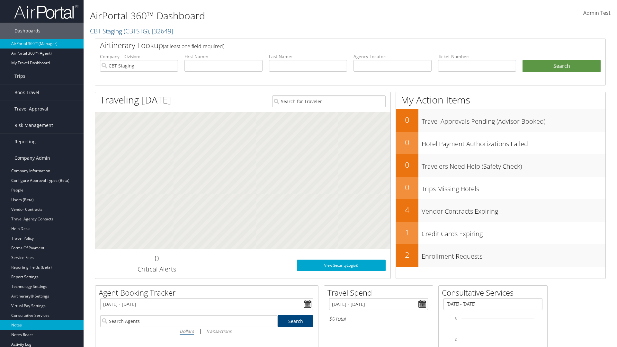  Describe the element at coordinates (561, 66) in the screenshot. I see `button: Search` at that location.